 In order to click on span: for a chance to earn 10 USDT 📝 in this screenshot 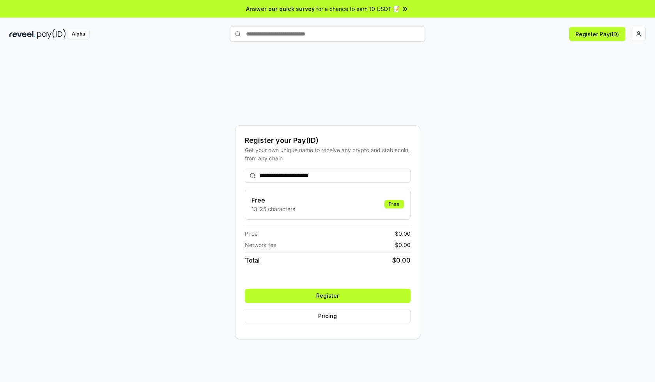, I will do `click(358, 9)`.